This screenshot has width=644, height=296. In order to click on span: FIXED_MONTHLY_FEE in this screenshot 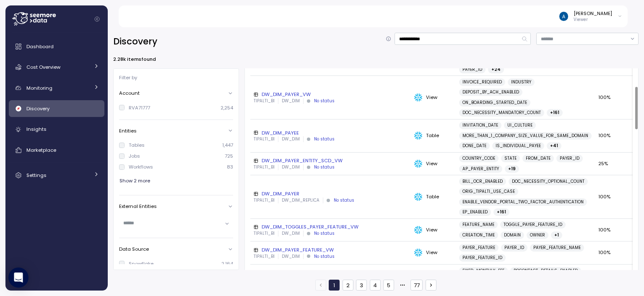, I will do `click(483, 271)`.